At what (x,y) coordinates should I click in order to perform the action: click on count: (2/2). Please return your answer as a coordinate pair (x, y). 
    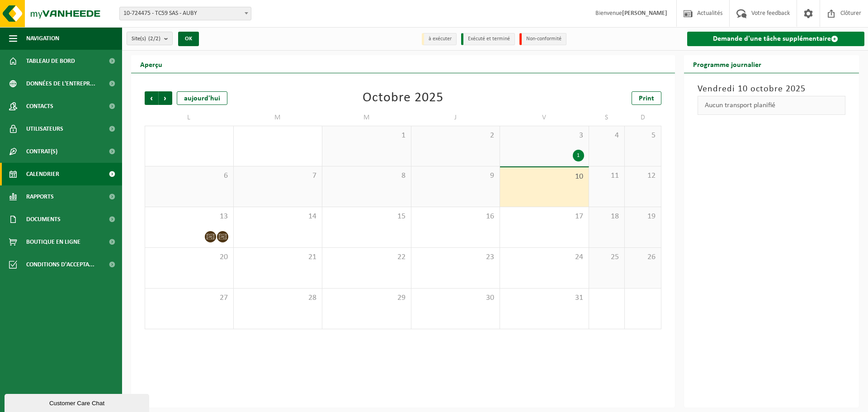
    Looking at the image, I should click on (154, 38).